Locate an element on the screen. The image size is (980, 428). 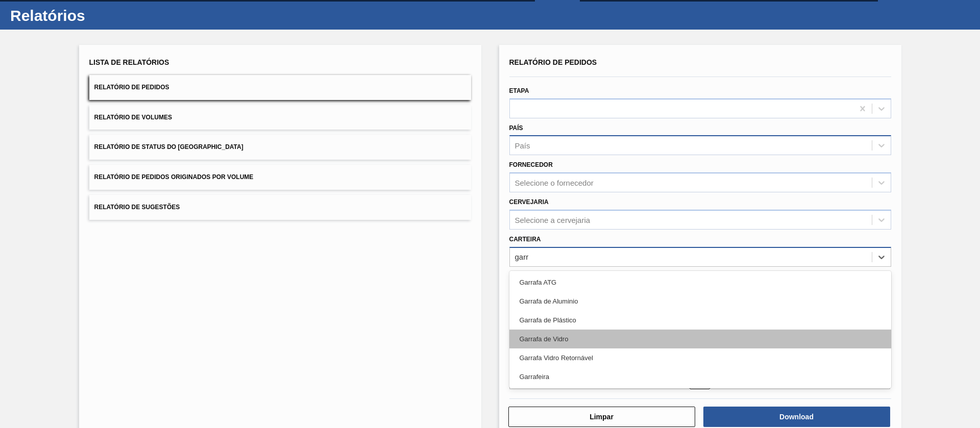
button: Relatório de Pedidos Originados por Volume is located at coordinates (281, 177).